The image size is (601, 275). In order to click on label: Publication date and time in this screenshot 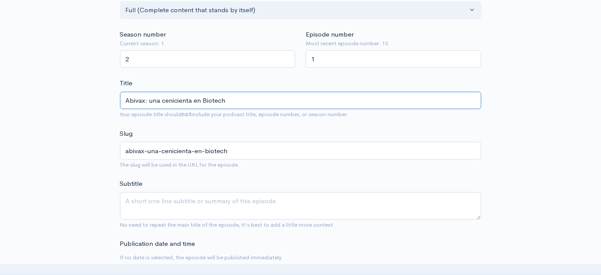, I will do `click(158, 244)`.